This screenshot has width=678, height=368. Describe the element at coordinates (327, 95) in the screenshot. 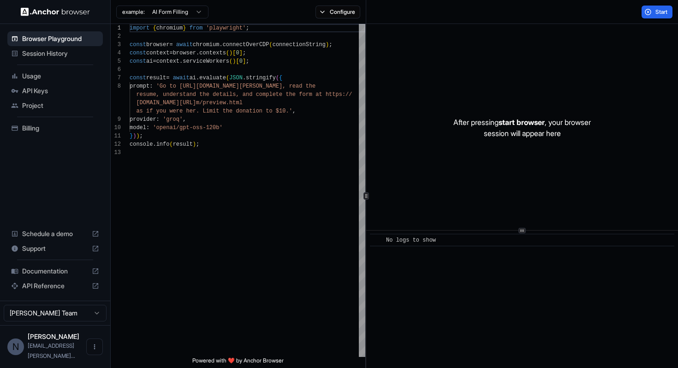

I see `span: orm at https://` at that location.